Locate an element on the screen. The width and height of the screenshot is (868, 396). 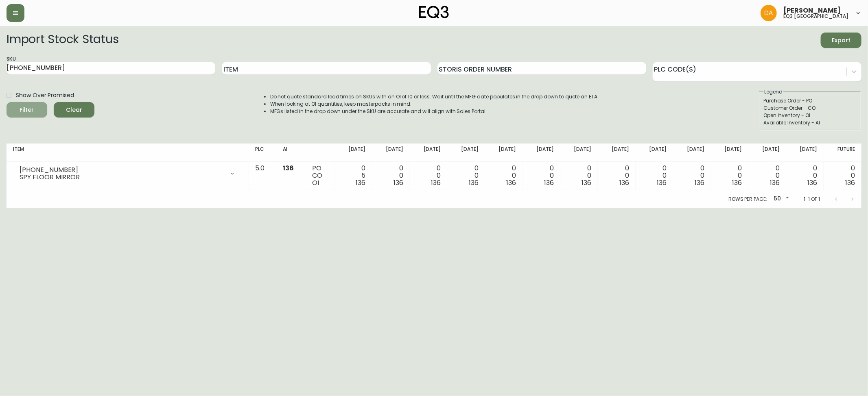
div: SPY FLOOR MIRROR is located at coordinates (122, 177).